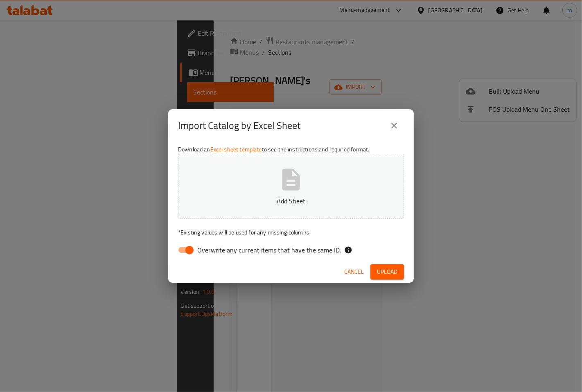 Image resolution: width=582 pixels, height=392 pixels. What do you see at coordinates (387, 272) in the screenshot?
I see `span: Upload` at bounding box center [387, 272].